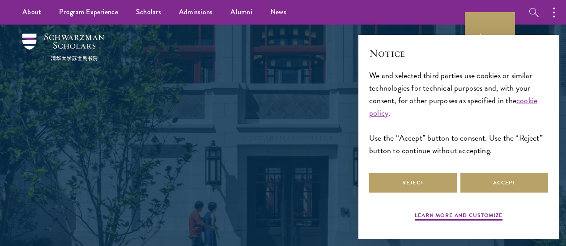 This screenshot has width=566, height=246. What do you see at coordinates (458, 217) in the screenshot?
I see `button: Learn more and customize` at bounding box center [458, 217].